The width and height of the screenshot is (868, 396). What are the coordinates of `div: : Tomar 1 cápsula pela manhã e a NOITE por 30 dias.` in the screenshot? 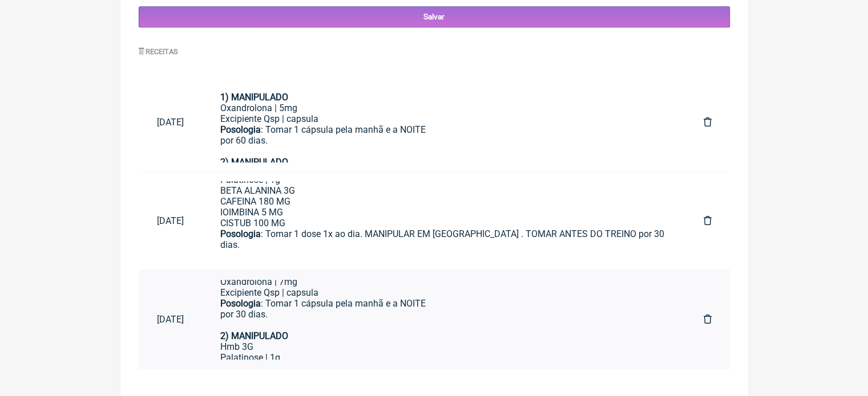 It's located at (444, 314).